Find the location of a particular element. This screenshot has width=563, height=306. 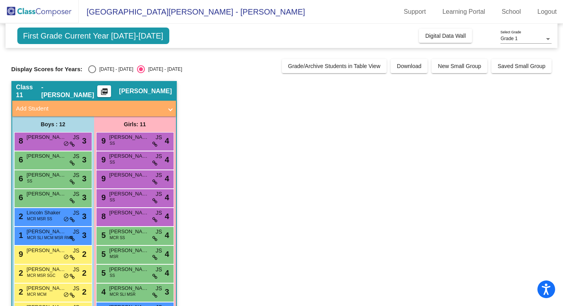

span: Class 11 is located at coordinates (29, 91).